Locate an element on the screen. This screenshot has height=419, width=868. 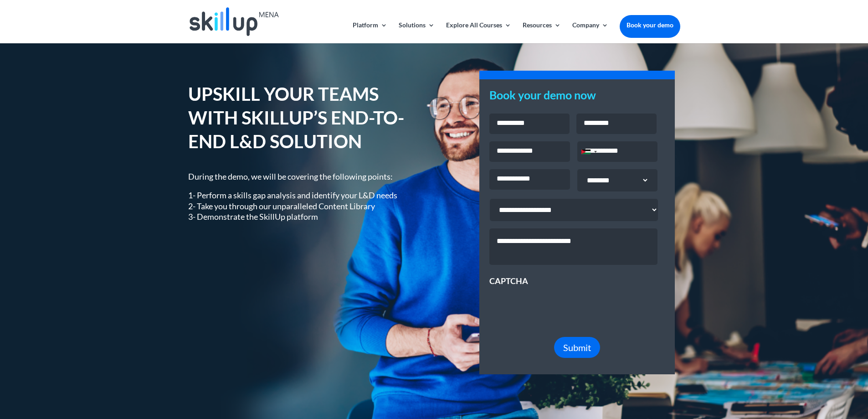
a: Resources is located at coordinates (541, 32).